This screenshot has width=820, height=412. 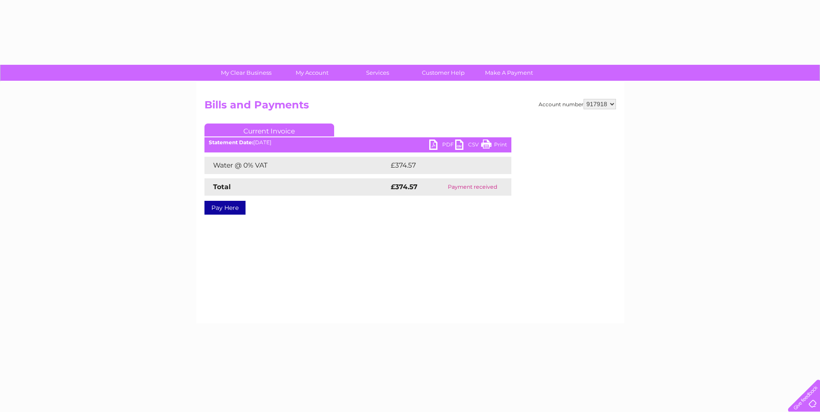 What do you see at coordinates (443, 73) in the screenshot?
I see `a: Customer Help` at bounding box center [443, 73].